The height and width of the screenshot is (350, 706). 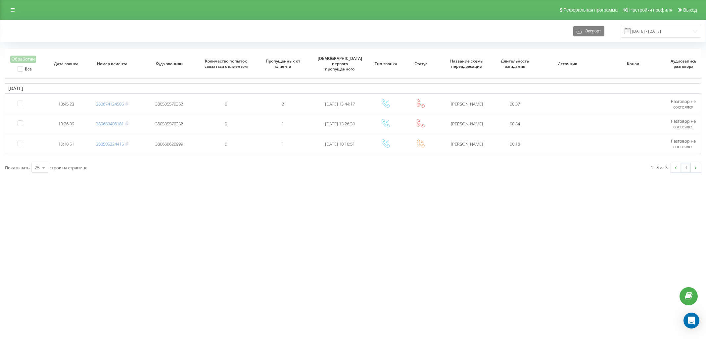 What do you see at coordinates (69, 168) in the screenshot?
I see `span: строк на странице` at bounding box center [69, 168].